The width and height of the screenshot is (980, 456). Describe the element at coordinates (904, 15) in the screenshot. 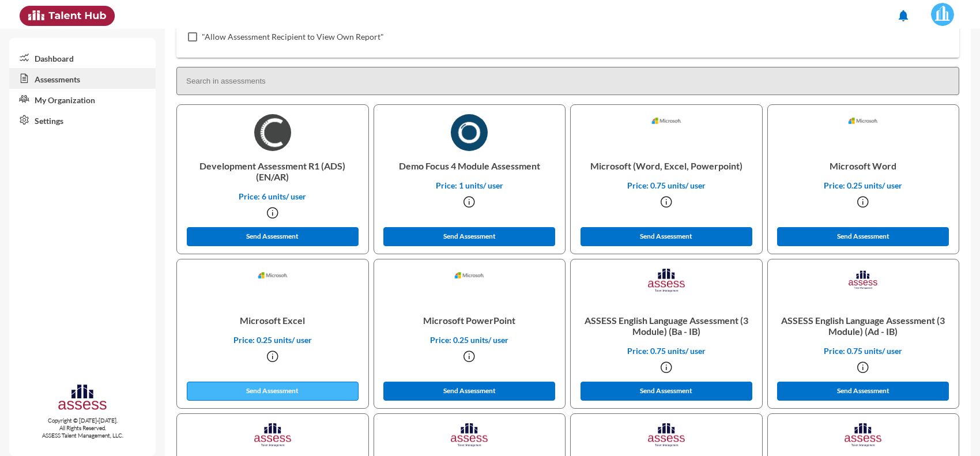

I see `mat-icon: notifications` at that location.